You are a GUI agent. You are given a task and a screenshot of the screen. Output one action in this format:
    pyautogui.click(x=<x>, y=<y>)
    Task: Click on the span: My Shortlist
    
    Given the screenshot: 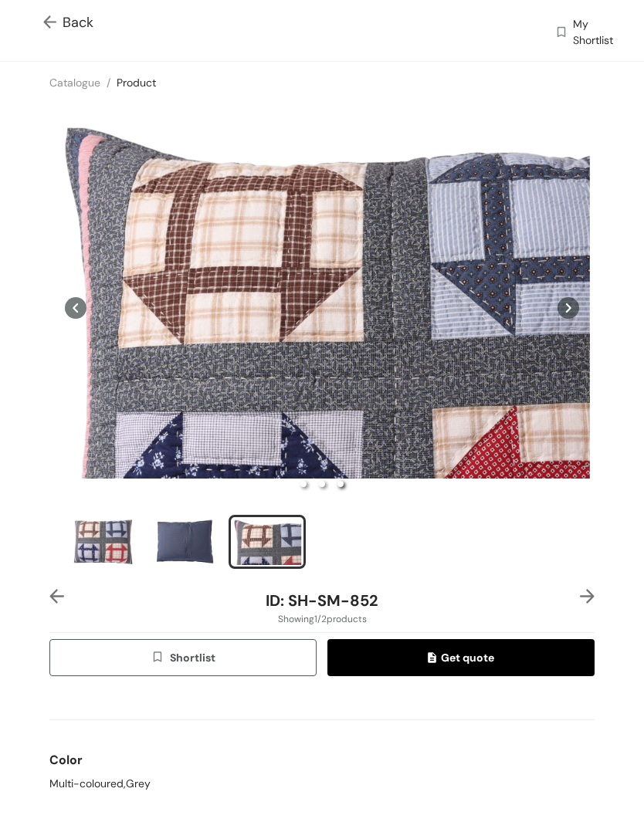 What is the action you would take?
    pyautogui.click(x=592, y=32)
    